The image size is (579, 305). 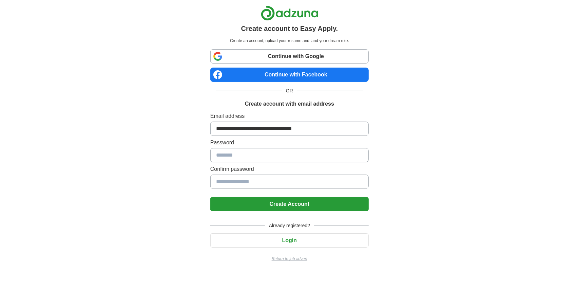 I want to click on button: Create Account, so click(x=289, y=204).